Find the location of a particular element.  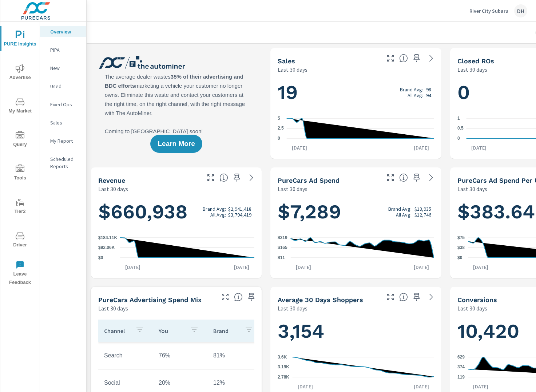

h5: Average 30 Days Shoppers is located at coordinates (321, 299).